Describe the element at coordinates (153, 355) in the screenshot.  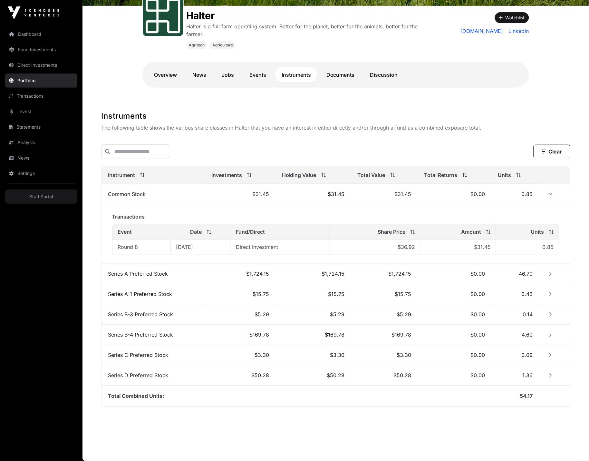
I see `td: Series C Preferred Stock` at that location.